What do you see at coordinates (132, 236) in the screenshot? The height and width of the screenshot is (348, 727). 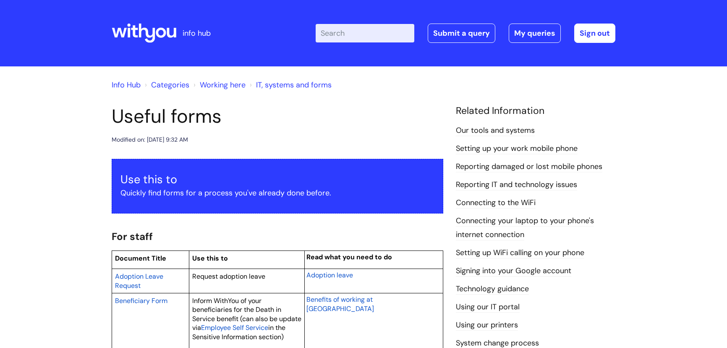 I see `span: For staff` at bounding box center [132, 236].